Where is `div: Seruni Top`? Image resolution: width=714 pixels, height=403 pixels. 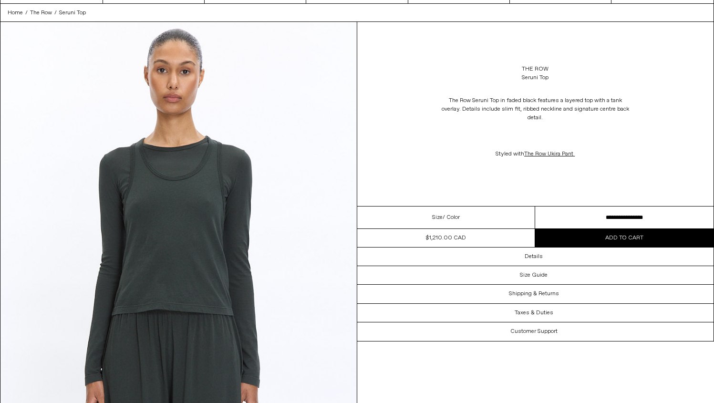
div: Seruni Top is located at coordinates (535, 78).